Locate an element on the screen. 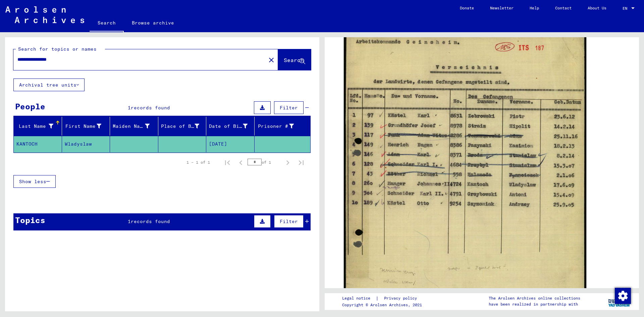 This screenshot has height=317, width=644. a: Search is located at coordinates (106, 24).